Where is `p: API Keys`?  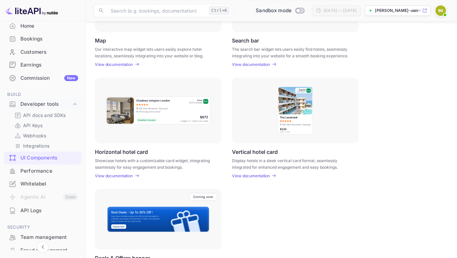 p: API Keys is located at coordinates (33, 125).